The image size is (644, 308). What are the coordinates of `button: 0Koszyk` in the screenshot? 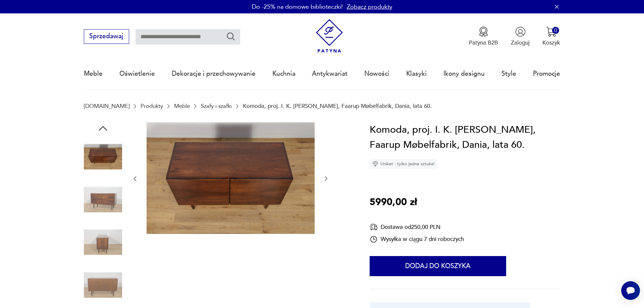 It's located at (551, 37).